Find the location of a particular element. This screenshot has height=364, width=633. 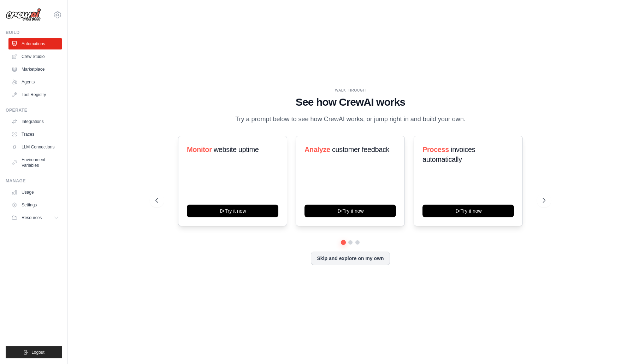

div: WALKTHROUGH is located at coordinates (351, 90).